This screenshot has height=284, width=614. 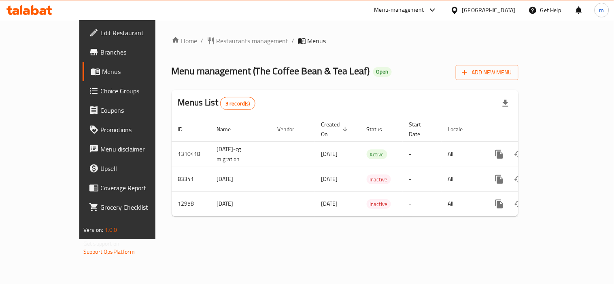 I want to click on span: Start Date, so click(x=420, y=129).